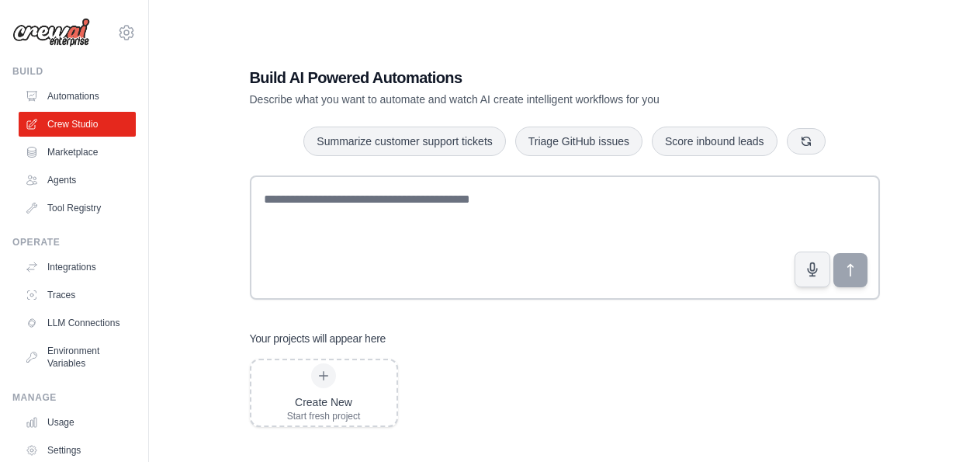  I want to click on a: Usage, so click(77, 422).